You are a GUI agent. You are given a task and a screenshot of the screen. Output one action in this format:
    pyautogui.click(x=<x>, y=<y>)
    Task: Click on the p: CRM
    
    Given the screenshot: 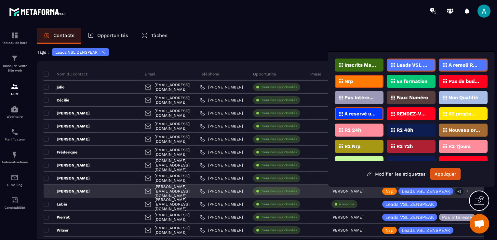 What is the action you would take?
    pyautogui.click(x=15, y=94)
    